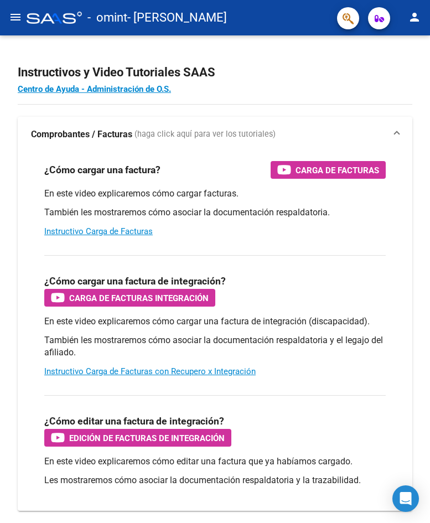 The image size is (430, 523). I want to click on h3: ¿Cómo editar una factura de integración?, so click(134, 421).